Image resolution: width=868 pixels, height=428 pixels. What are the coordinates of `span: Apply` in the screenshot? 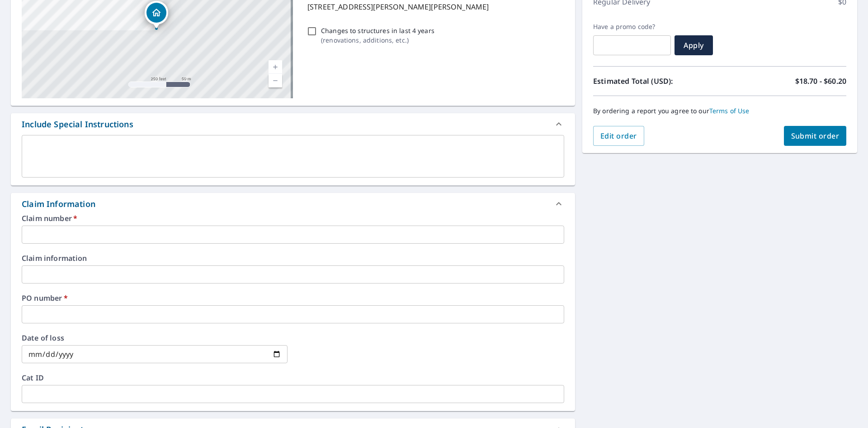 It's located at (694, 45).